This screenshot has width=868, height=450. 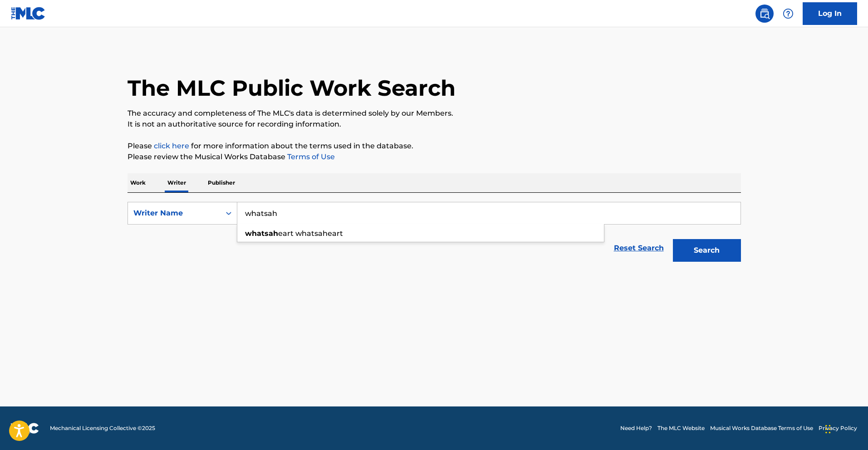 I want to click on img: MLC Logo, so click(x=28, y=13).